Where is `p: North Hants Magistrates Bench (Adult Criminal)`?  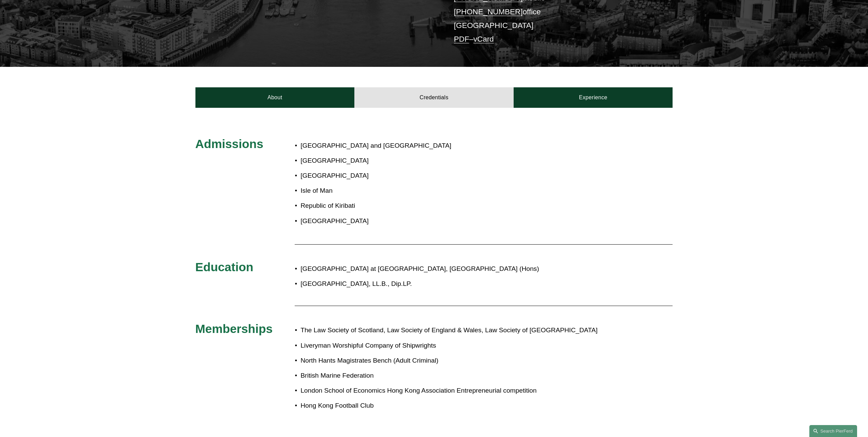 p: North Hants Magistrates Bench (Adult Criminal) is located at coordinates (457, 360).